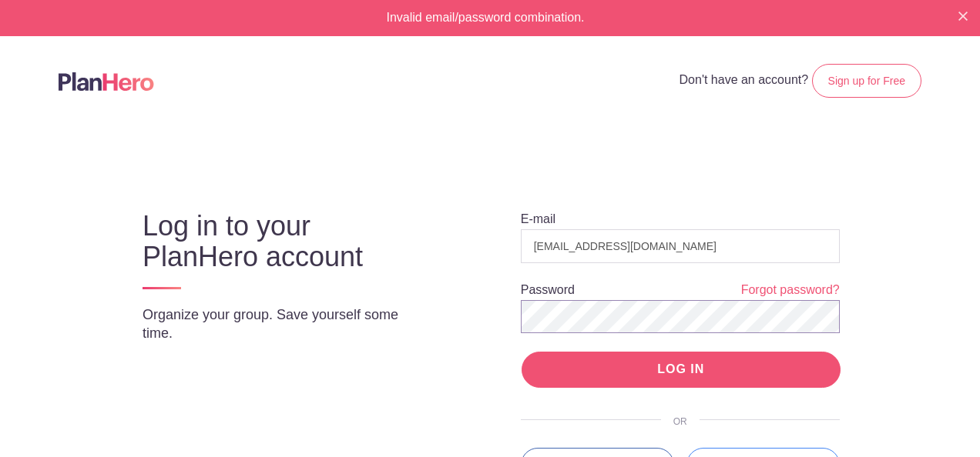 This screenshot has width=980, height=457. What do you see at coordinates (107, 82) in the screenshot?
I see `img: Logo main planhero` at bounding box center [107, 82].